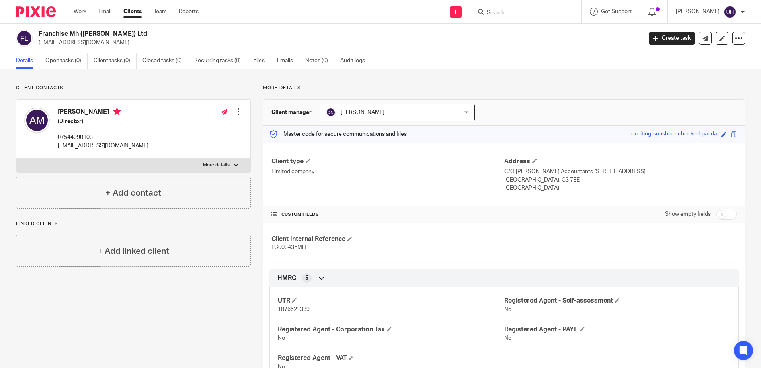 This screenshot has width=761, height=368. Describe the element at coordinates (117, 111) in the screenshot. I see `i: Primary` at that location.